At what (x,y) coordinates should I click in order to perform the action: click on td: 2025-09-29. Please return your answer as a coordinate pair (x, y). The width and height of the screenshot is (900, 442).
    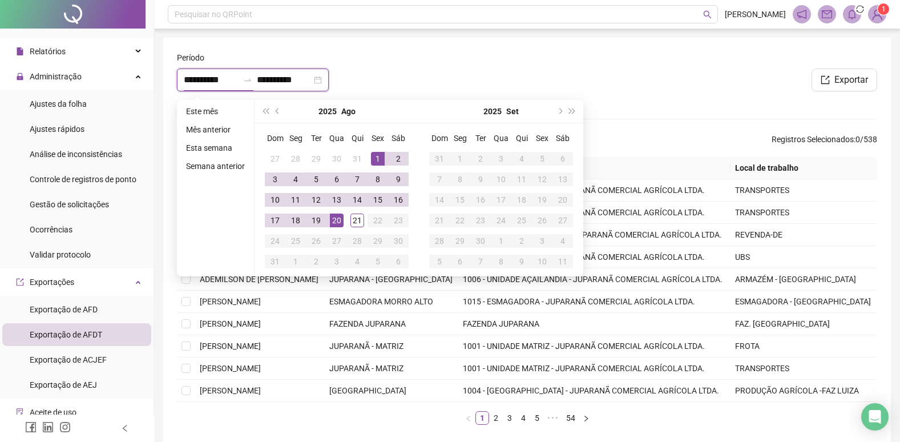
    Looking at the image, I should click on (460, 241).